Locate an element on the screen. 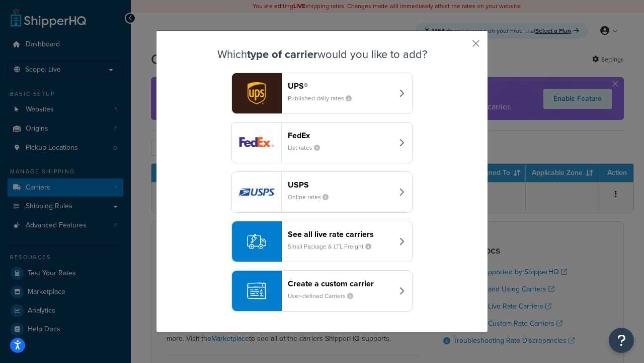 Image resolution: width=644 pixels, height=363 pixels. small: List rates is located at coordinates (308, 148).